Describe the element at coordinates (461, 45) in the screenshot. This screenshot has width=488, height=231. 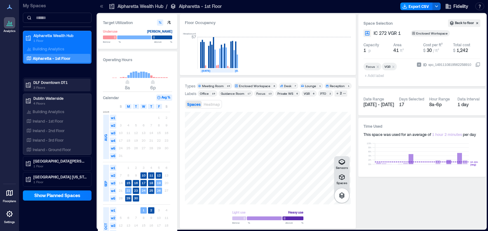
I see `div: Total cost` at that location.